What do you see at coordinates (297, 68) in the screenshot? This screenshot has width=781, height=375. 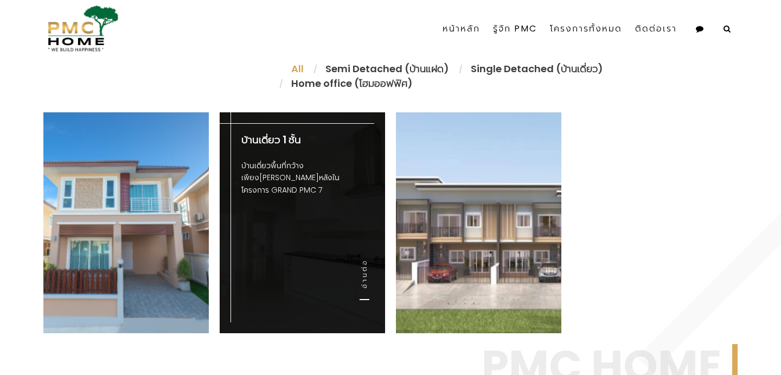 I see `li: All` at bounding box center [297, 68].